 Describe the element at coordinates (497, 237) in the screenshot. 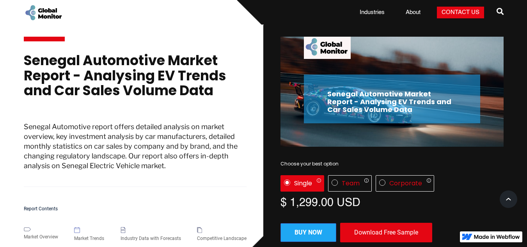

I see `img: Made in Webflow` at that location.